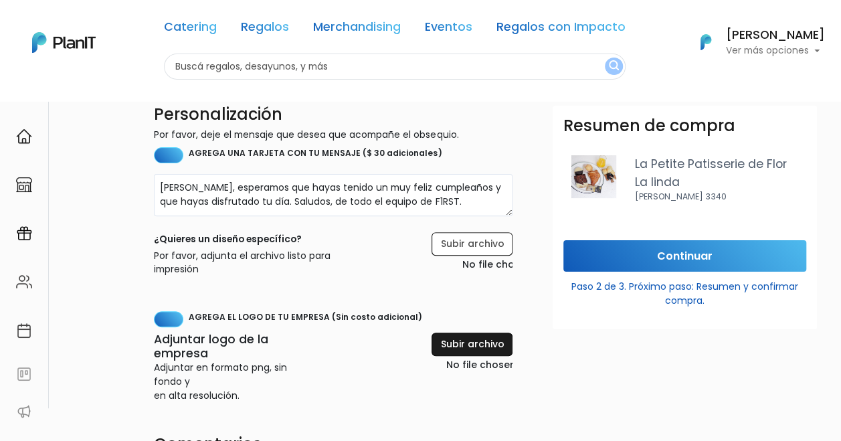 Image resolution: width=841 pixels, height=441 pixels. What do you see at coordinates (333, 135) in the screenshot?
I see `p: Por favor, deje el mensaje que desea que acompañe el obsequio.` at bounding box center [333, 135].